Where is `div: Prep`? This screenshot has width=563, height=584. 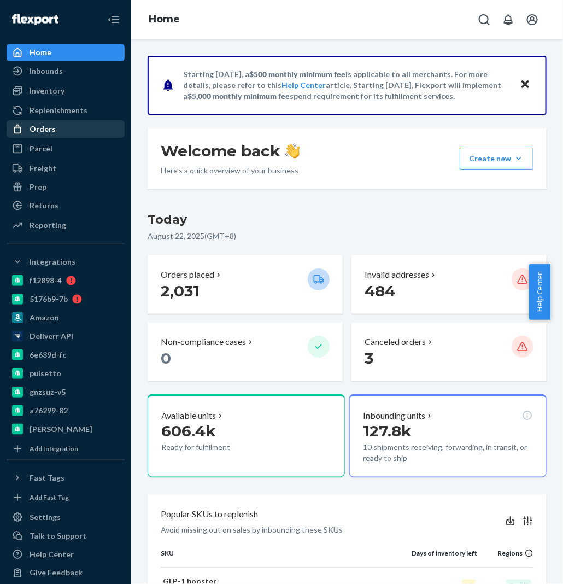 div: Prep is located at coordinates (38, 187).